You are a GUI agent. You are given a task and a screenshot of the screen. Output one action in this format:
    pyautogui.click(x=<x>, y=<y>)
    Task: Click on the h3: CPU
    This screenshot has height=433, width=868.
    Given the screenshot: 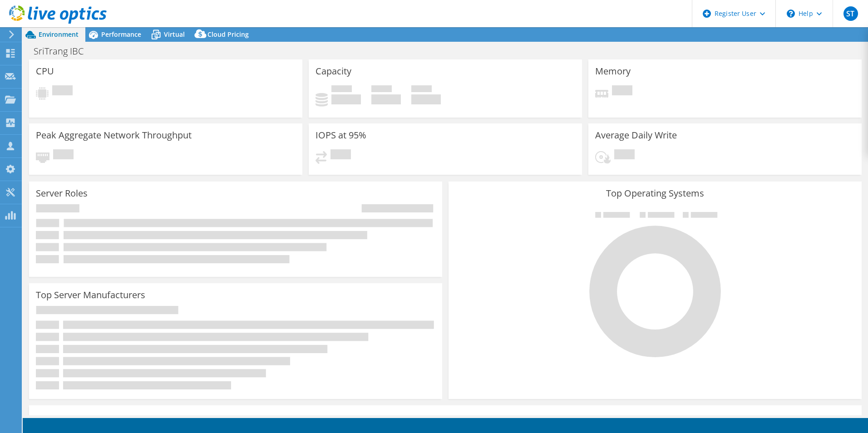 What is the action you would take?
    pyautogui.click(x=45, y=71)
    